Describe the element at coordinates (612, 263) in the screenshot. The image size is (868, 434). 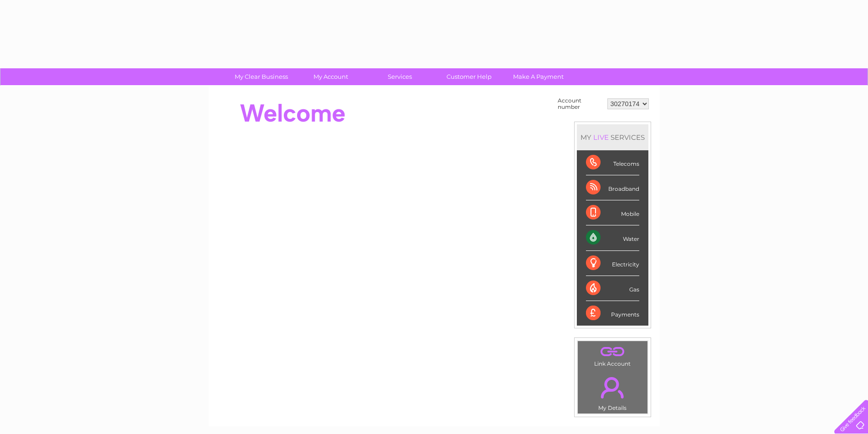
I see `div: Electricity` at that location.